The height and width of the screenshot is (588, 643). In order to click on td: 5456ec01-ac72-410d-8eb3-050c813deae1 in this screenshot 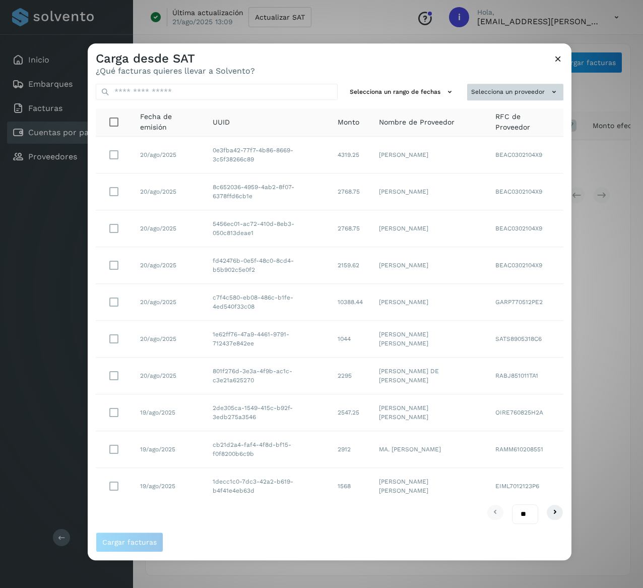, I will do `click(267, 228)`.